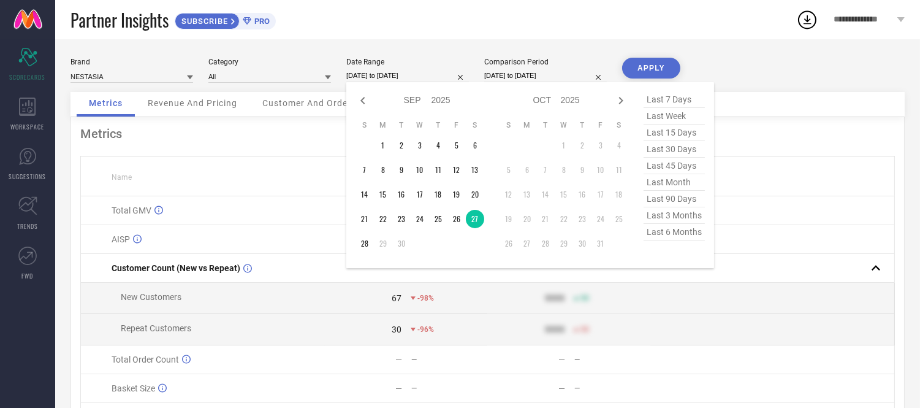 The width and height of the screenshot is (920, 408). I want to click on td: Thu Oct 09 2025, so click(582, 170).